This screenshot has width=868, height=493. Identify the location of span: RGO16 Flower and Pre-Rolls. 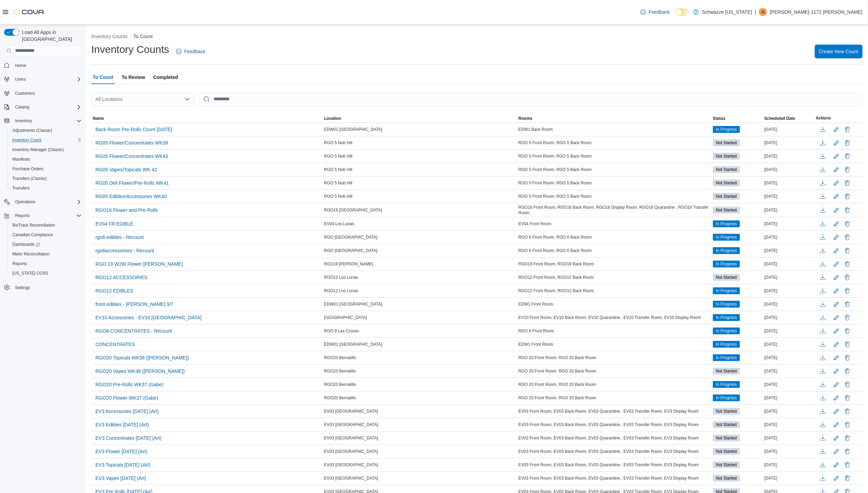
(127, 210).